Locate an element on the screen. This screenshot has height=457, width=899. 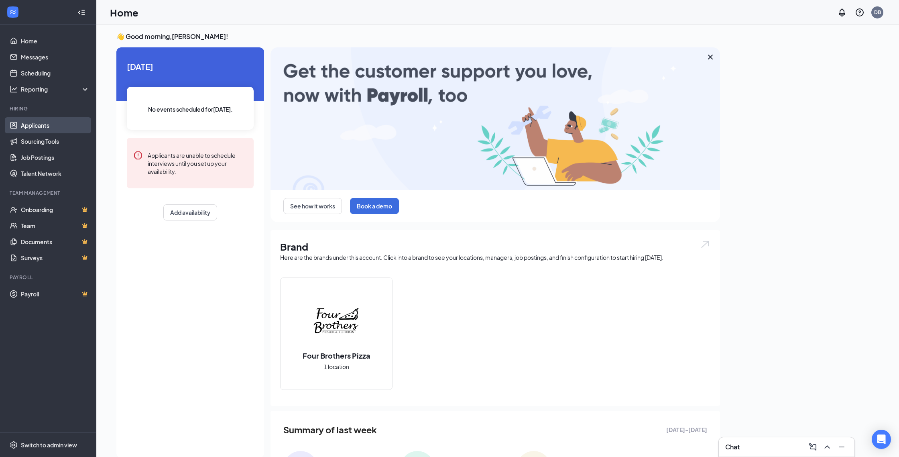
div: Here are the brands under this account. Click into a brand to see your locations, managers, job p... is located at coordinates (495, 257).